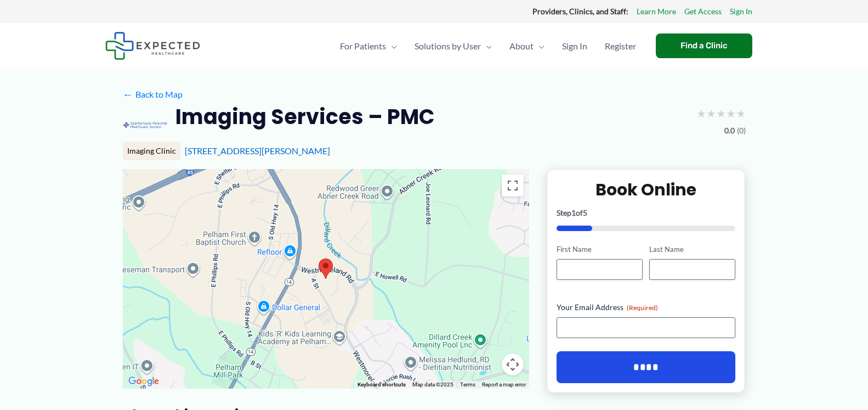 The image size is (868, 410). I want to click on a: Learn More, so click(657, 12).